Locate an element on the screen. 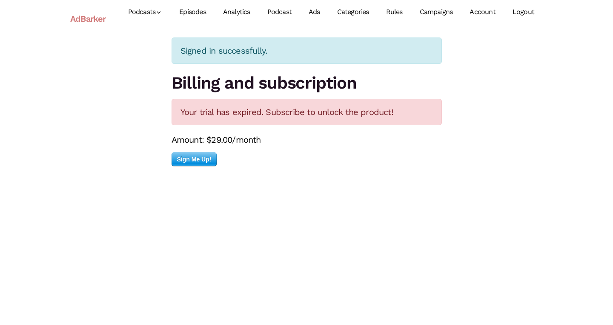 Image resolution: width=613 pixels, height=325 pixels. span: Sign Me Up! is located at coordinates (194, 159).